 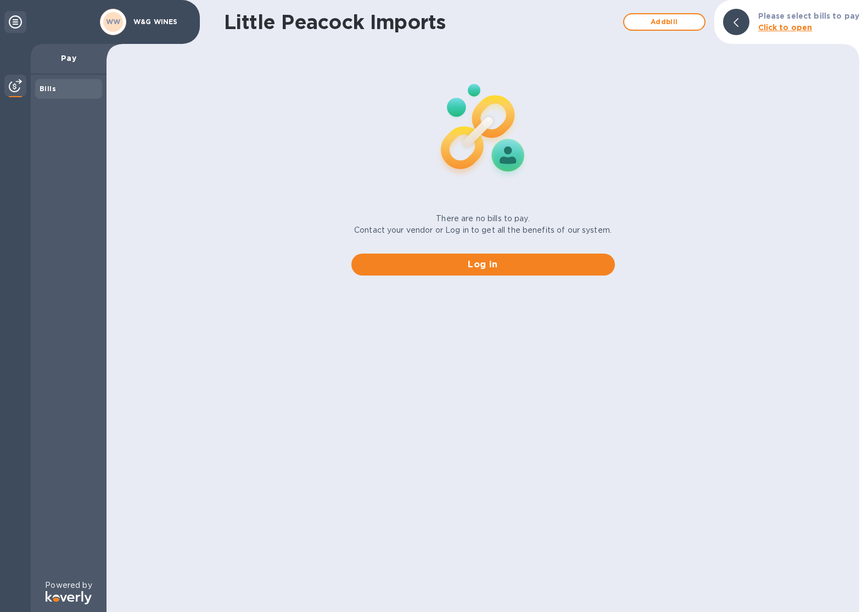 I want to click on h1: Little Peacock Imports, so click(x=420, y=22).